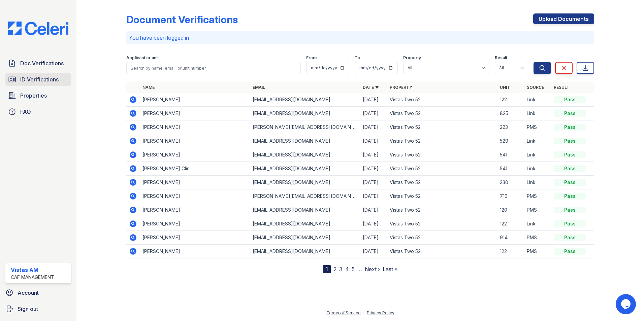 The width and height of the screenshot is (644, 321). I want to click on label: Property, so click(412, 58).